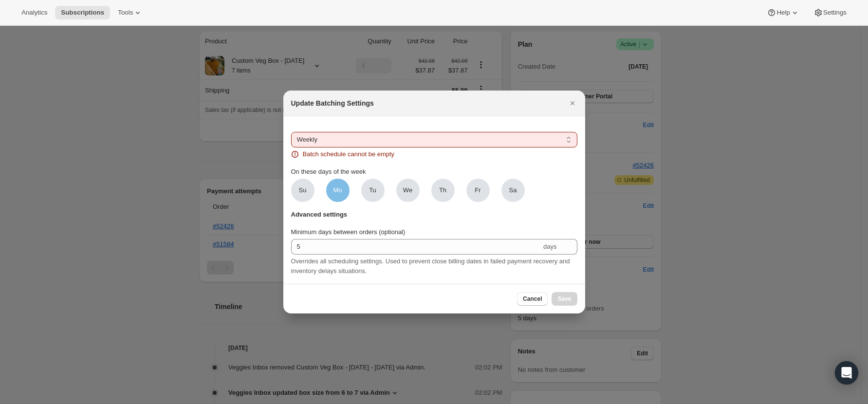  What do you see at coordinates (332, 103) in the screenshot?
I see `h2: Update Batching Settings` at bounding box center [332, 103].